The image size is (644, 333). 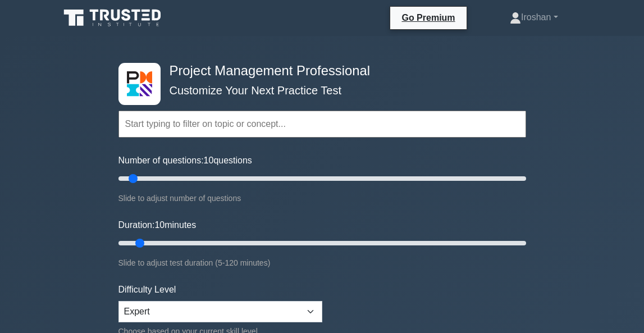 What do you see at coordinates (322, 198) in the screenshot?
I see `div: Slide to adjust number of questions` at bounding box center [322, 198].